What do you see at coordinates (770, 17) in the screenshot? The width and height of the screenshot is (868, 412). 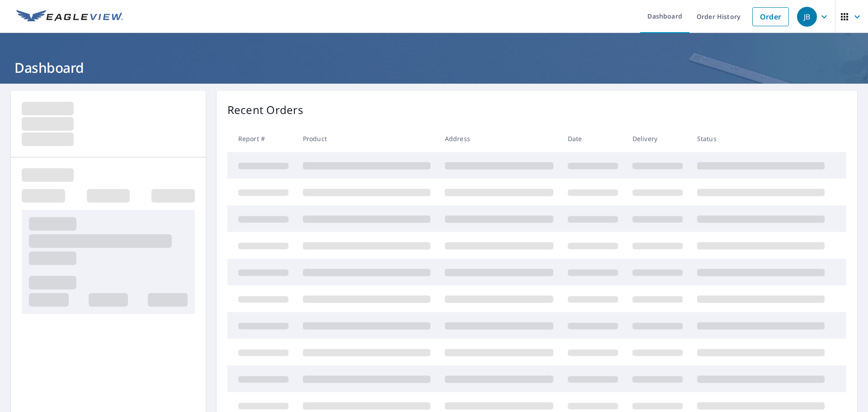 I see `a: Order` at bounding box center [770, 17].